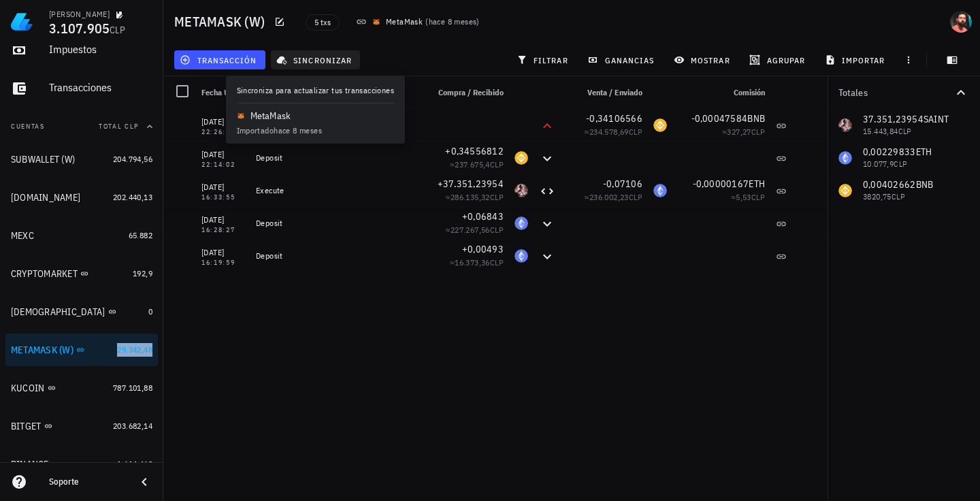  What do you see at coordinates (703, 60) in the screenshot?
I see `button: mostrar` at bounding box center [703, 60].